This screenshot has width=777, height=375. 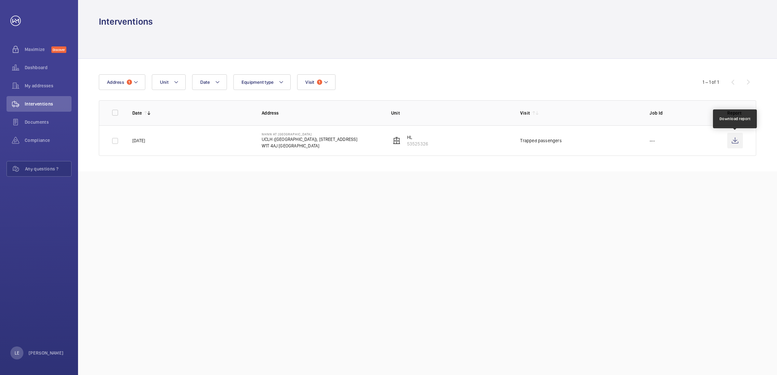 I want to click on div: Trapped passengers, so click(x=541, y=141).